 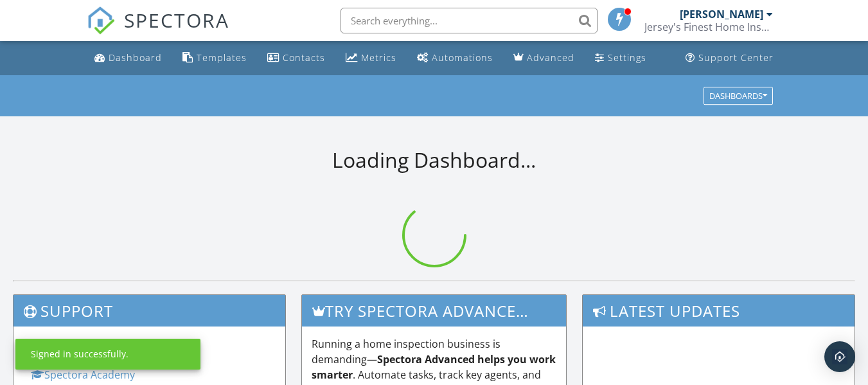 I want to click on img: The Best Home Inspection Software - Spectora, so click(x=101, y=20).